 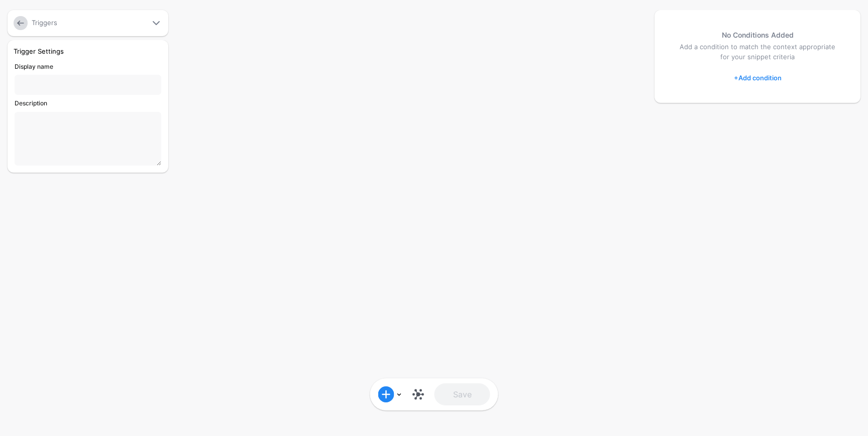 What do you see at coordinates (34, 66) in the screenshot?
I see `label: Display name` at bounding box center [34, 66].